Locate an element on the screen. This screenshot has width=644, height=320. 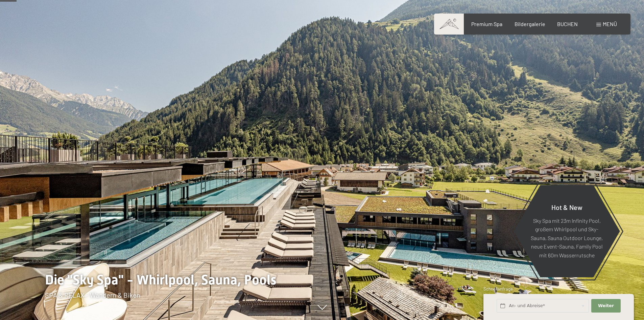
span: Hot & New is located at coordinates (567, 207).